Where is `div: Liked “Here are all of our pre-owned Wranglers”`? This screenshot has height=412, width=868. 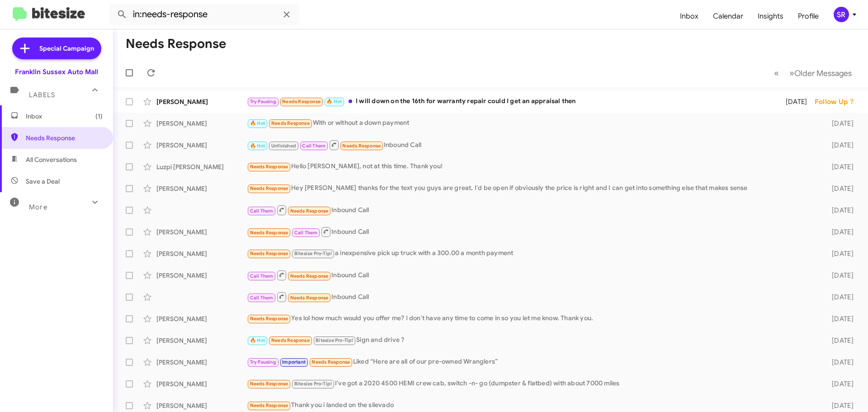
div: Liked “Here are all of our pre-owned Wranglers” is located at coordinates (532, 362).